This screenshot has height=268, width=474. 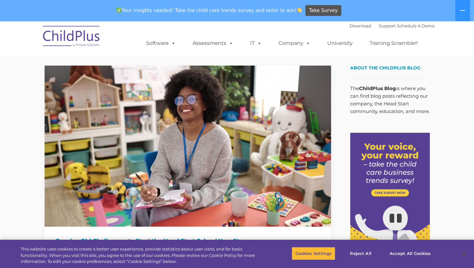 I want to click on p: The is where you can find blog posts reflecting our company, the Head Start community, education,..., so click(x=390, y=100).